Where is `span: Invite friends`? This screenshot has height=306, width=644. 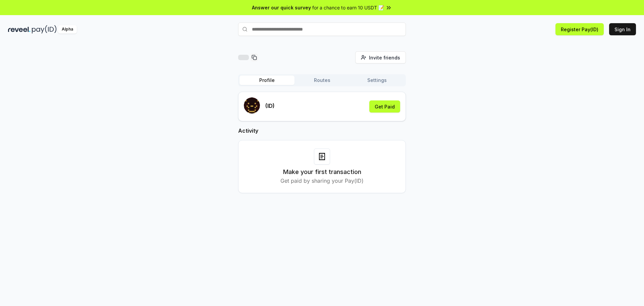 span: Invite friends is located at coordinates (385, 57).